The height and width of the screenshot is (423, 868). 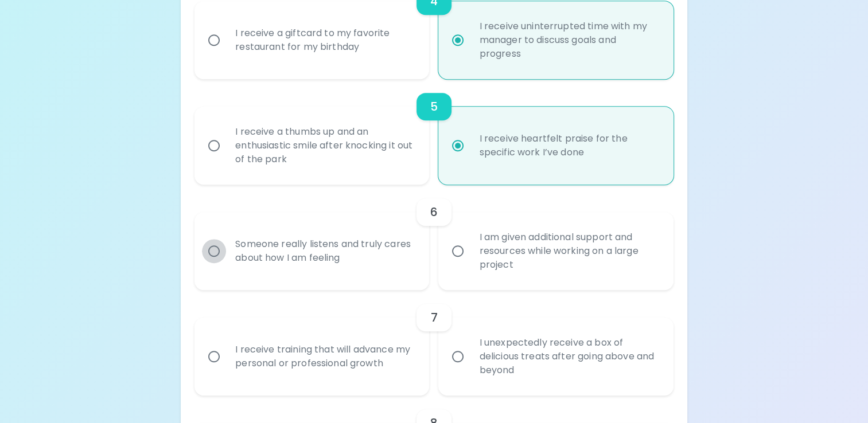 What do you see at coordinates (324, 357) in the screenshot?
I see `div: I receive training that will advance my personal or professional growth` at bounding box center [324, 357].